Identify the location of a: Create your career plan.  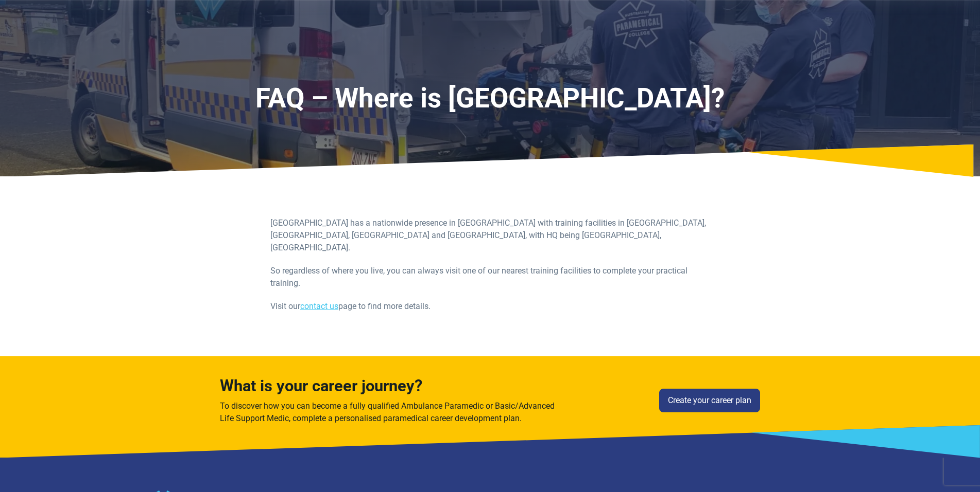
(710, 401).